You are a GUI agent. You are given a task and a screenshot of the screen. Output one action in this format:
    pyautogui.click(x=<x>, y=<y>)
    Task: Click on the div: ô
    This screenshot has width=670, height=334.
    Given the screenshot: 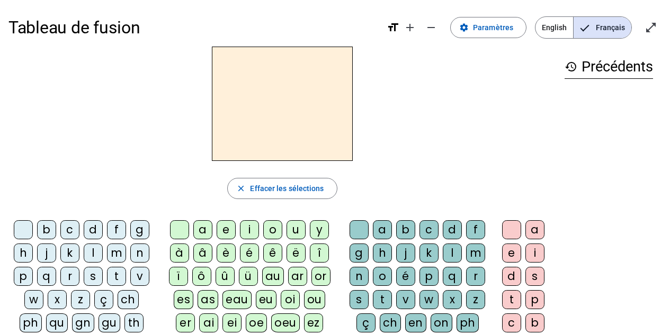 What is the action you would take?
    pyautogui.click(x=202, y=276)
    